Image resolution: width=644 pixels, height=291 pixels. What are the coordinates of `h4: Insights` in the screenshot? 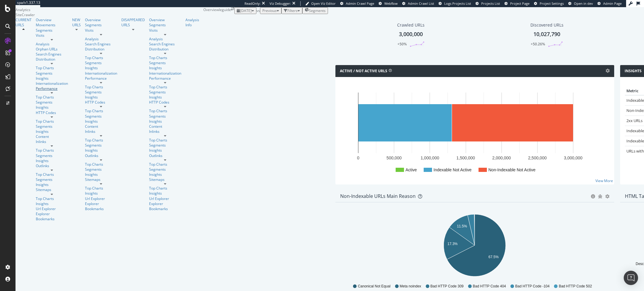 It's located at (634, 71).